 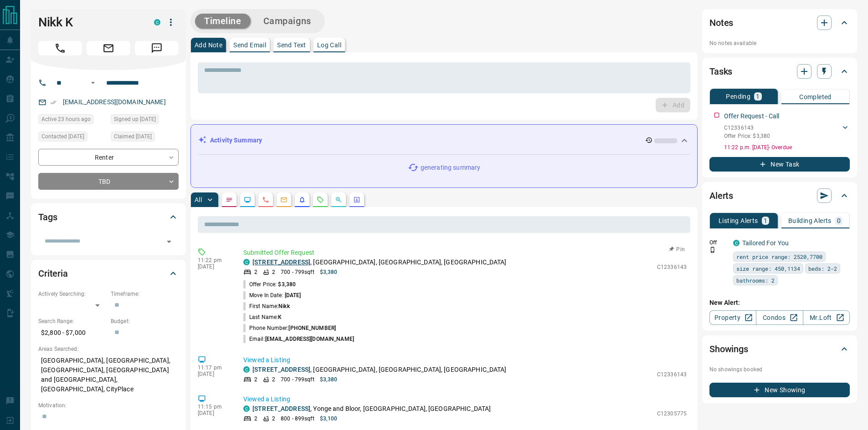 I want to click on p: $3,380, so click(x=329, y=380).